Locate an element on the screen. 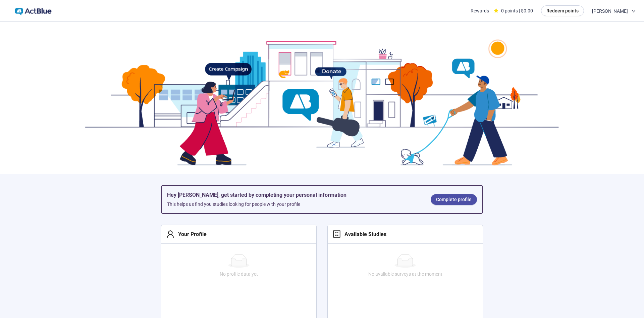 Image resolution: width=644 pixels, height=318 pixels. a: Complete profile is located at coordinates (454, 199).